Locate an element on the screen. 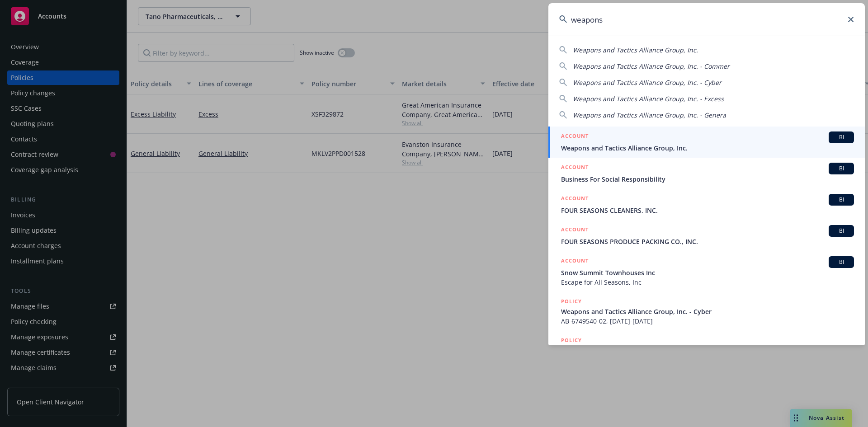  span: Business For Social Responsibility is located at coordinates (708, 179).